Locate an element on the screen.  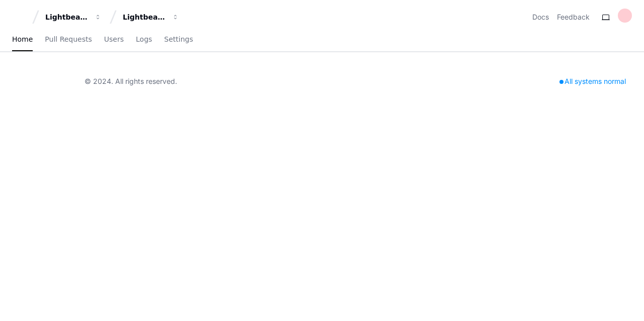
div: © 2024. All rights reserved. is located at coordinates (131, 82).